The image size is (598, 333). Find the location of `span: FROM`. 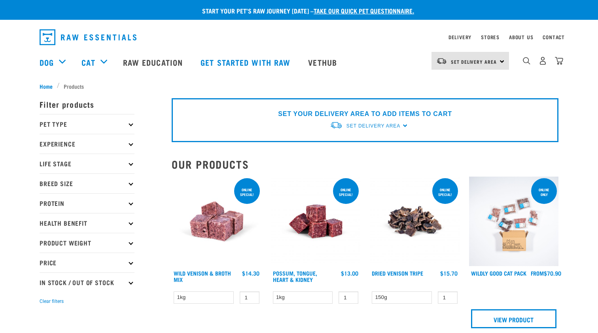

span: FROM is located at coordinates (537, 272).